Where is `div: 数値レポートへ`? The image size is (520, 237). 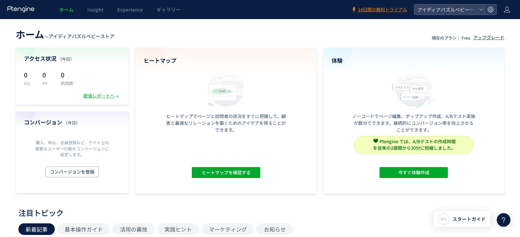 div: 数値レポートへ is located at coordinates (102, 96).